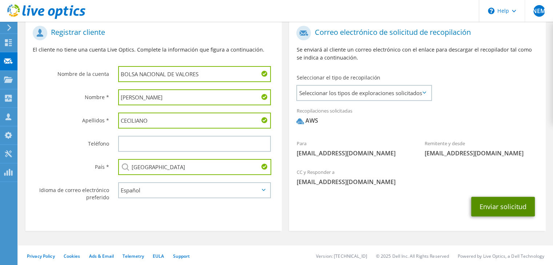 Image resolution: width=553 pixels, height=265 pixels. Describe the element at coordinates (72, 256) in the screenshot. I see `a: Cookies` at that location.